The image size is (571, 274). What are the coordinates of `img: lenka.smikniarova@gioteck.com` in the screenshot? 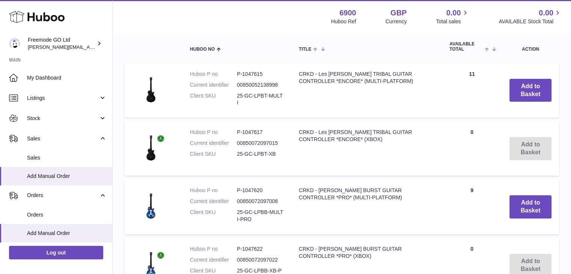 It's located at (15, 44).